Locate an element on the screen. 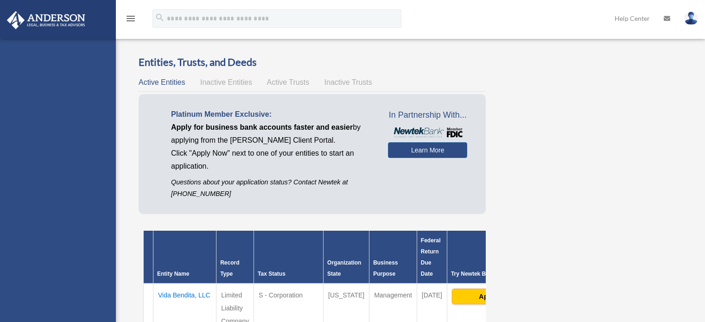  h3: Entities, Trusts, and Deeds is located at coordinates (312, 62).